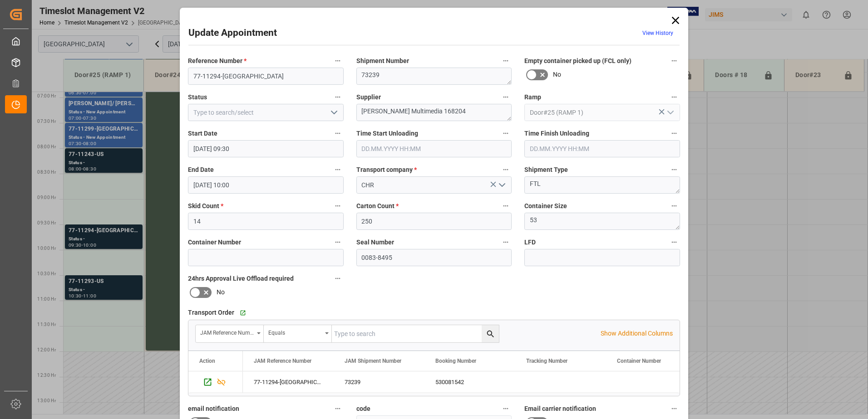  What do you see at coordinates (338, 170) in the screenshot?
I see `button: End Date` at bounding box center [338, 170].